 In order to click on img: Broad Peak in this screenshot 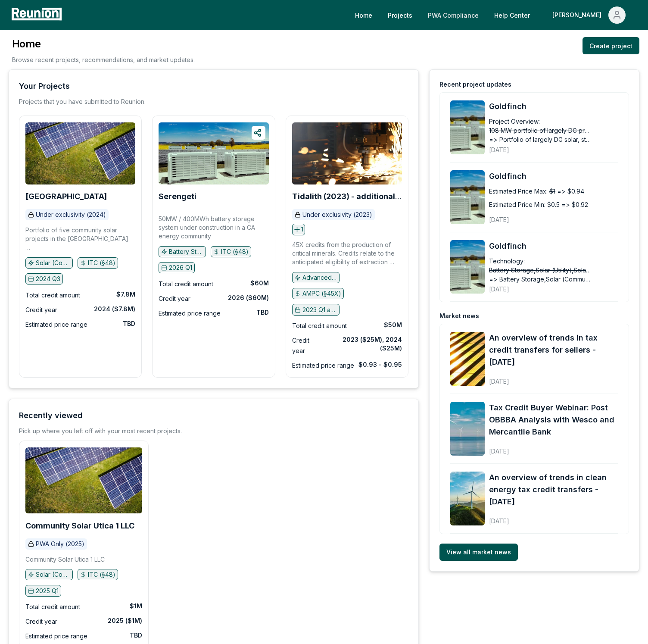, I will do `click(80, 153)`.